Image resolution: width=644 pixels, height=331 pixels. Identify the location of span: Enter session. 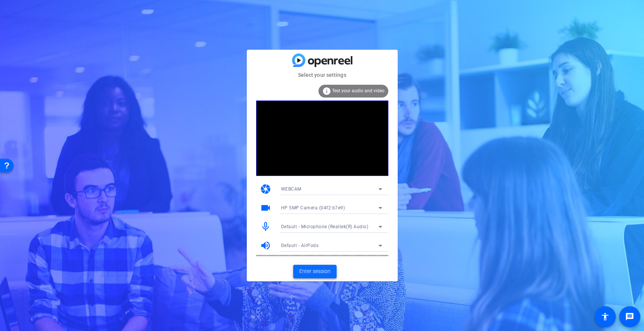
(314, 271).